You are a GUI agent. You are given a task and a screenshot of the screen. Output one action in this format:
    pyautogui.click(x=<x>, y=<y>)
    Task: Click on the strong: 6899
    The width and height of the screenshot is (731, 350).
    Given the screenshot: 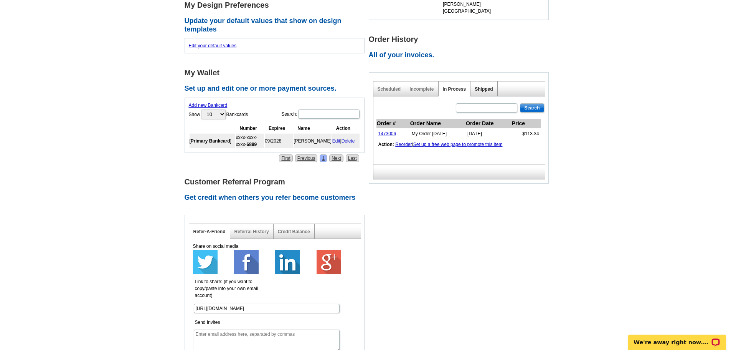 What is the action you would take?
    pyautogui.click(x=252, y=144)
    